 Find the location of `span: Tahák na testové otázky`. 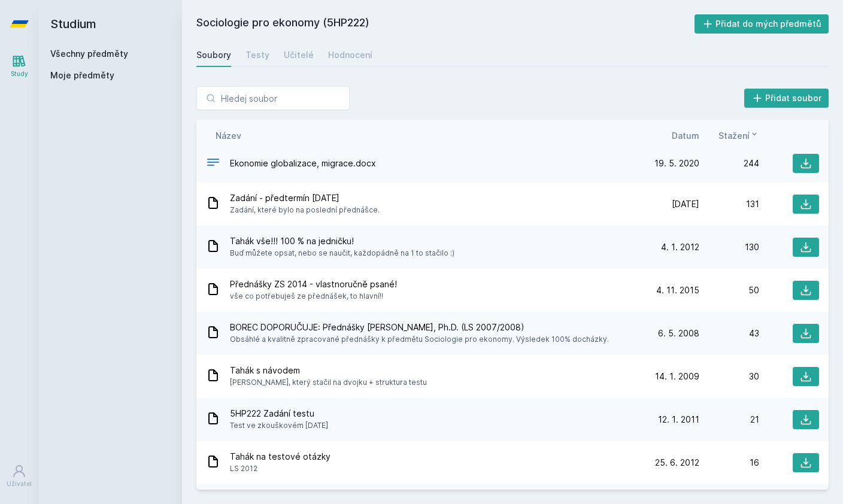

span: Tahák na testové otázky is located at coordinates (280, 457).